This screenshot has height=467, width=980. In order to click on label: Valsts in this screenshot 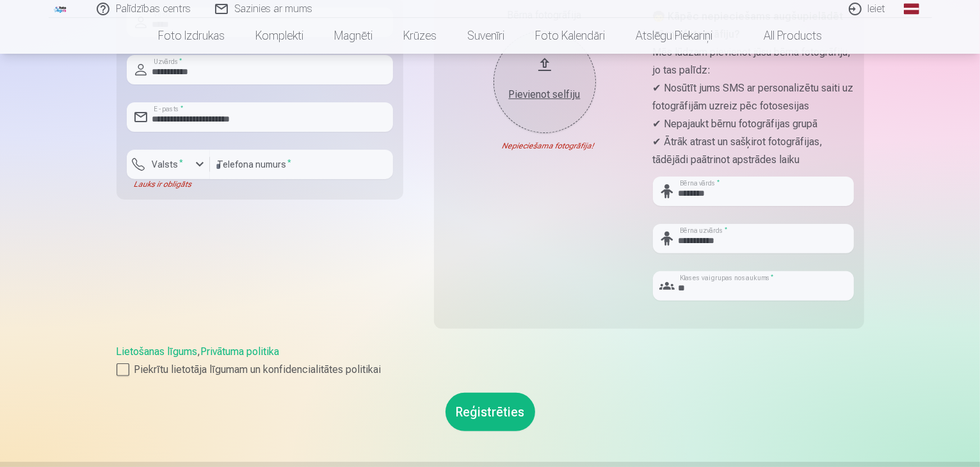, I will do `click(168, 164)`.